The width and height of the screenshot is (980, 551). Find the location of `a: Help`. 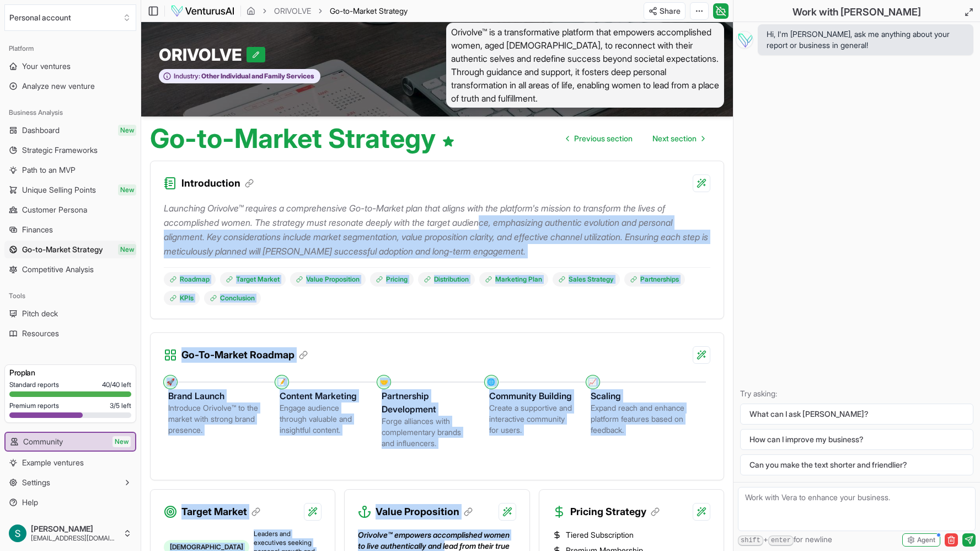

a: Help is located at coordinates (70, 502).